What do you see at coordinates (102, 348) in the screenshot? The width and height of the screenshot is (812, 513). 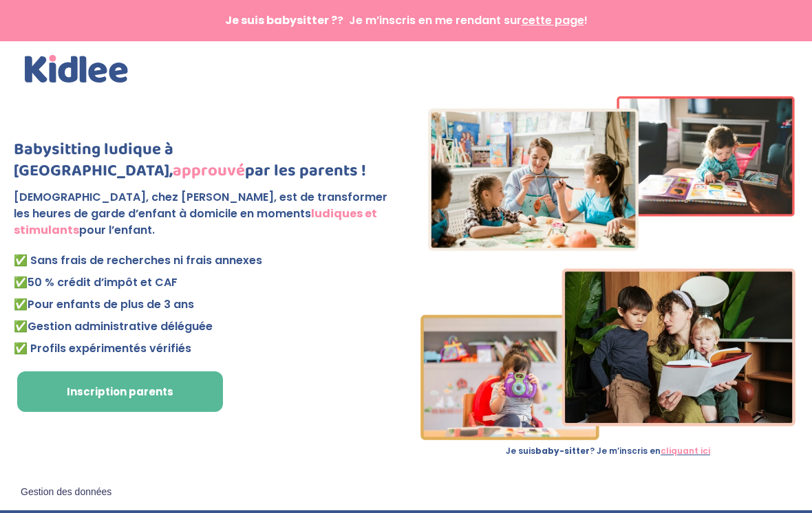 I see `span: ✅ Profils expérimentés vérifiés` at bounding box center [102, 348].